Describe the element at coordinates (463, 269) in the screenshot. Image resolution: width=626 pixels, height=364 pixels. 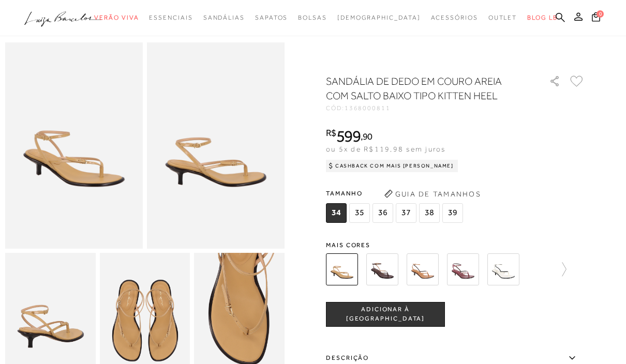
I see `img: SANDÁLIA EM COURO MARSALA DE TIRAS FINAS E SALTO KITTEN HEEL` at that location.